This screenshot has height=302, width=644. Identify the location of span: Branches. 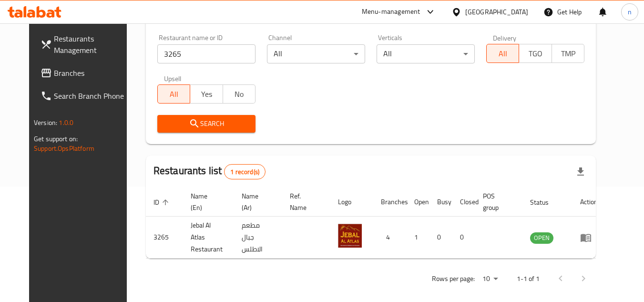
(92, 73).